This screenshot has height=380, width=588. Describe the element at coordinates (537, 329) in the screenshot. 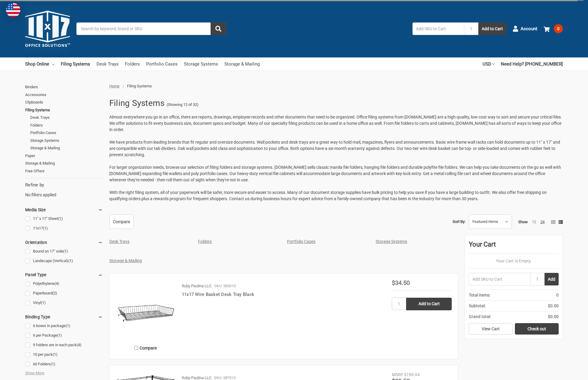

I see `a: Check out` at that location.